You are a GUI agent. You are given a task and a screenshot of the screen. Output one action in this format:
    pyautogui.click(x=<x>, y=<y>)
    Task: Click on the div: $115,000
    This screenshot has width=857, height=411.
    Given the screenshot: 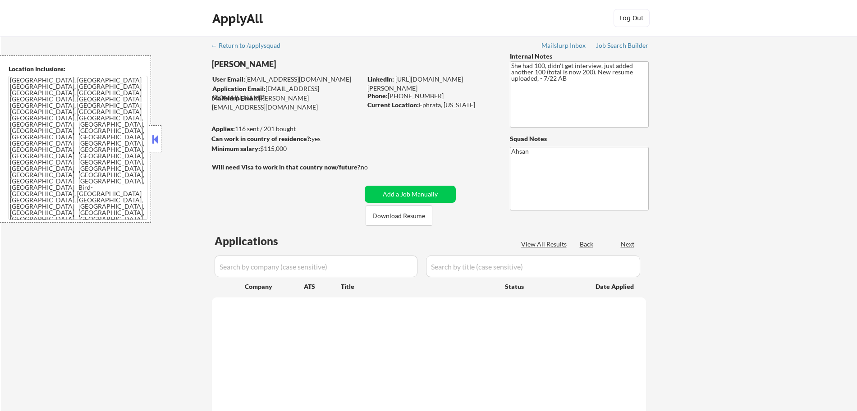 What is the action you would take?
    pyautogui.click(x=286, y=149)
    